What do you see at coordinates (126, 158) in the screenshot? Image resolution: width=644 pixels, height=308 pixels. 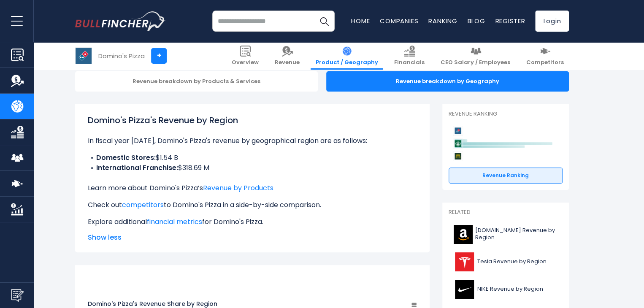 I see `b: Domestic Stores:` at bounding box center [126, 158].